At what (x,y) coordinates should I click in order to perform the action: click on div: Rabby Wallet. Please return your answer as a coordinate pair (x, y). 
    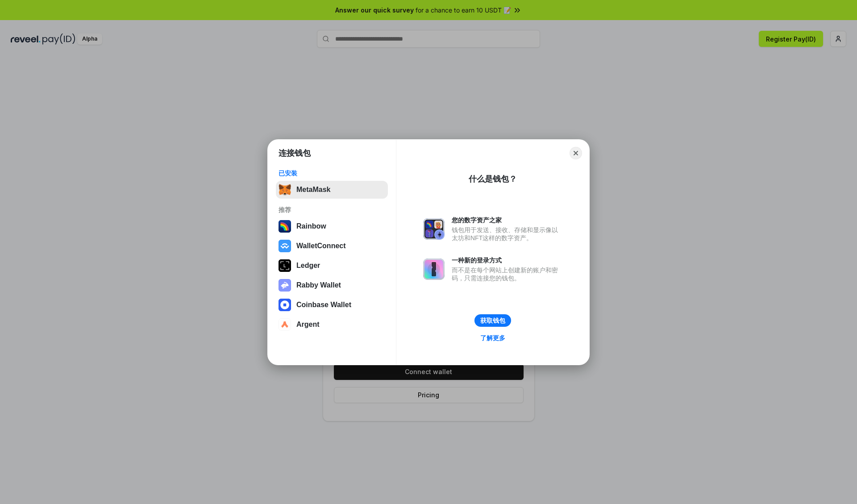
    Looking at the image, I should click on (319, 285).